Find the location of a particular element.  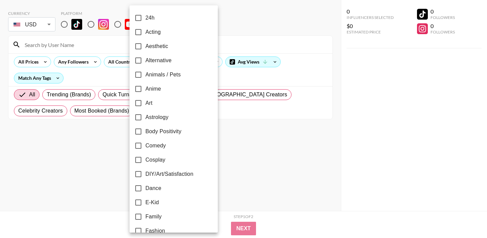

span: E-Kid is located at coordinates (152, 203).